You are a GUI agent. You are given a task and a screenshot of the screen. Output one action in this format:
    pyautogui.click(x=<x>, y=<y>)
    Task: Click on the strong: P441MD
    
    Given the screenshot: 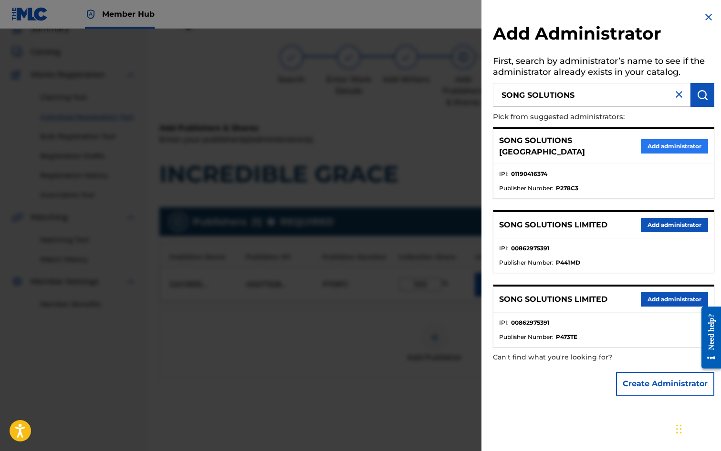 What is the action you would take?
    pyautogui.click(x=568, y=263)
    